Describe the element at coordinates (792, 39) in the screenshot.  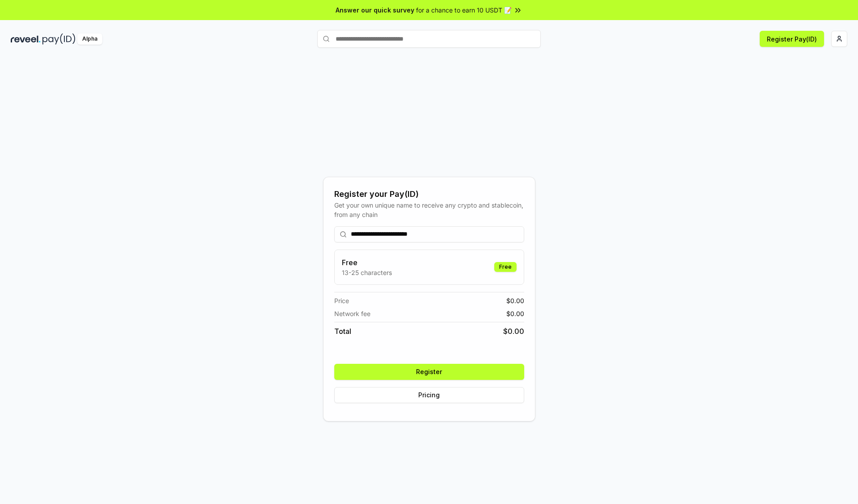
I see `button: Register Pay(ID)` at that location.